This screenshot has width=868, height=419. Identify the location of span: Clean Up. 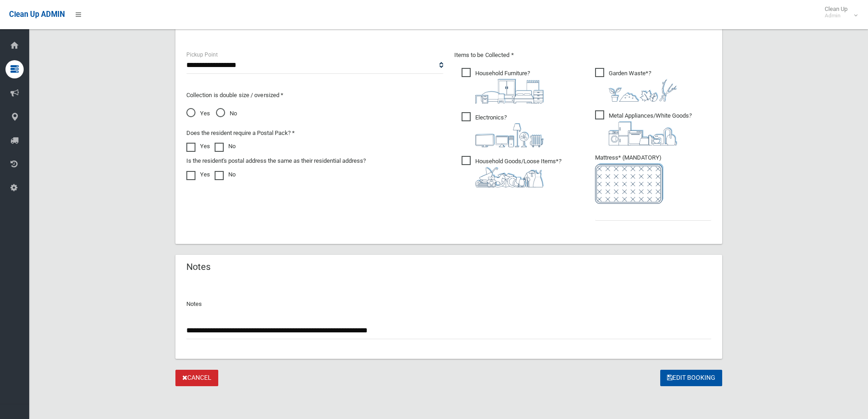
(838, 12).